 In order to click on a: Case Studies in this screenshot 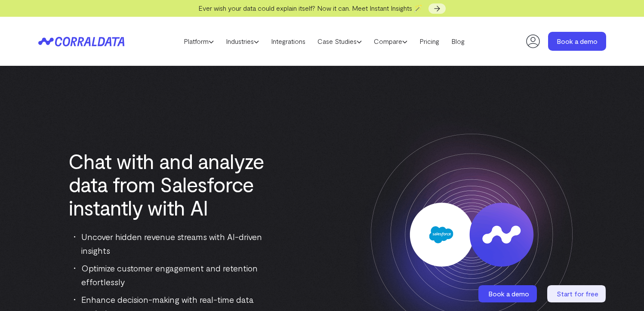, I will do `click(340, 41)`.